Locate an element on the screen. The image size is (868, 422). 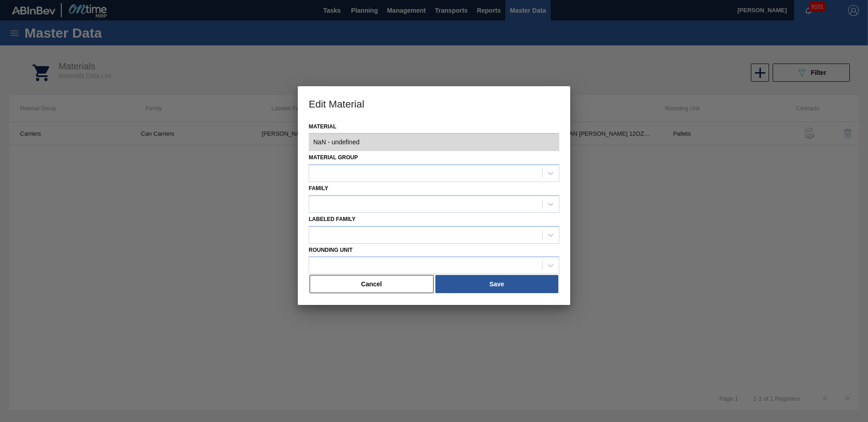
label: Material Group is located at coordinates (333, 158).